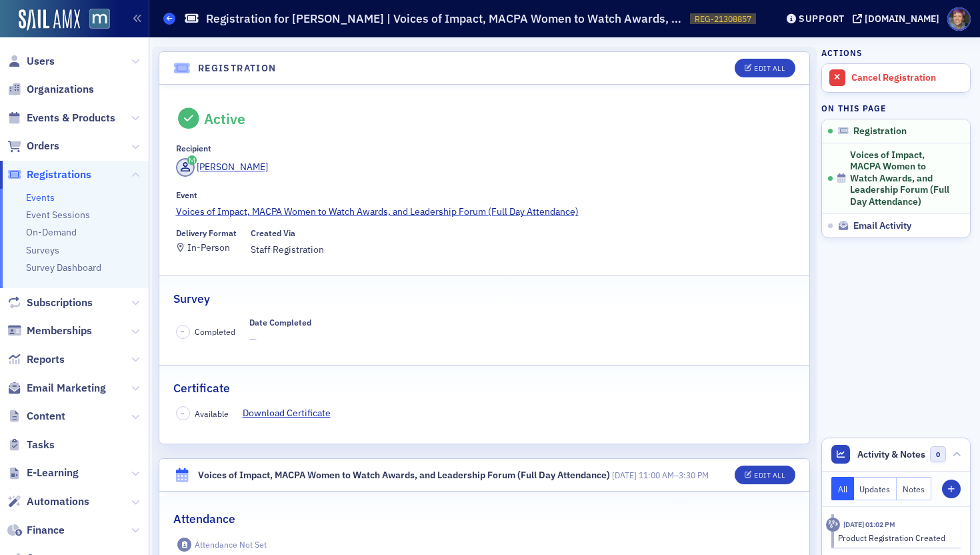 This screenshot has width=980, height=555. What do you see at coordinates (204, 519) in the screenshot?
I see `h2: Attendance` at bounding box center [204, 519].